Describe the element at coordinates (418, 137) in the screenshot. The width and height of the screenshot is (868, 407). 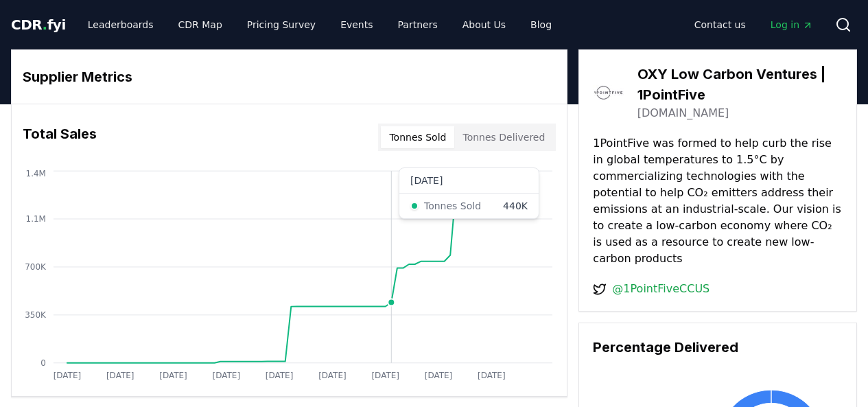
I see `button: Tonnes Sold` at that location.